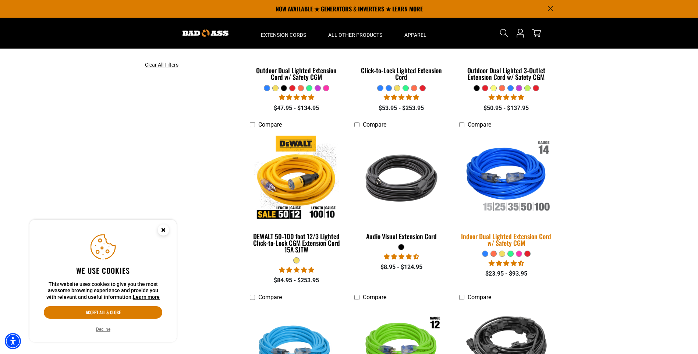  Describe the element at coordinates (163, 231) in the screenshot. I see `button: Close this option` at that location.